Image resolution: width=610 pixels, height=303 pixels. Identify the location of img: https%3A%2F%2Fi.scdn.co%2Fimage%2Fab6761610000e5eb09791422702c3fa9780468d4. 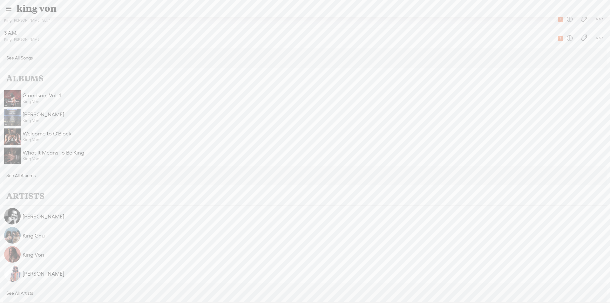
(12, 273).